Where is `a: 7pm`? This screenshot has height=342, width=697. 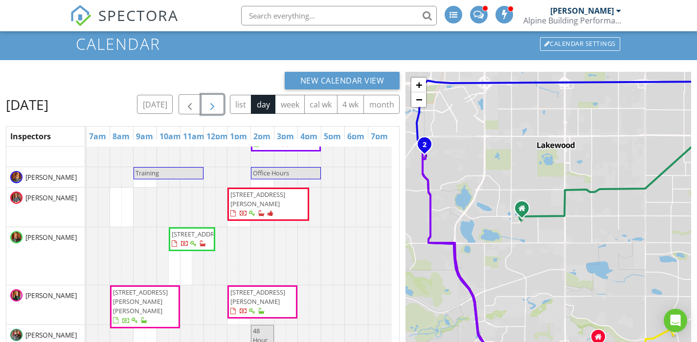
a: 7pm is located at coordinates (379, 136).